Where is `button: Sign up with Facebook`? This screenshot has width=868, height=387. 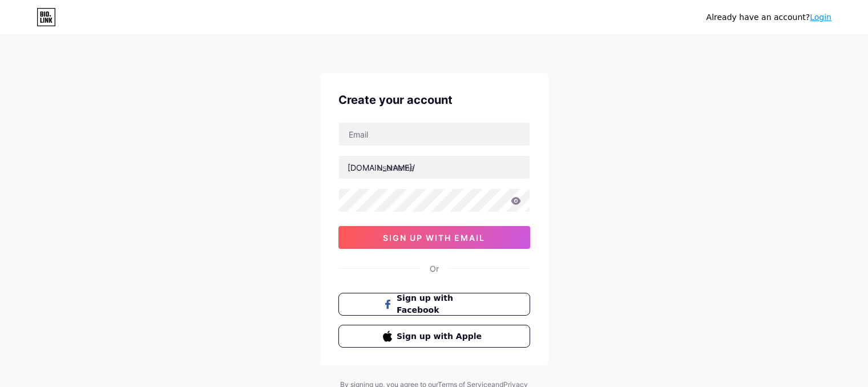 button: Sign up with Facebook is located at coordinates (434, 304).